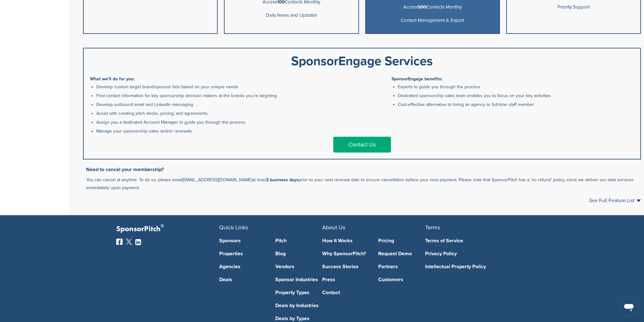  I want to click on li: Experts to guide you through the process, so click(516, 87).